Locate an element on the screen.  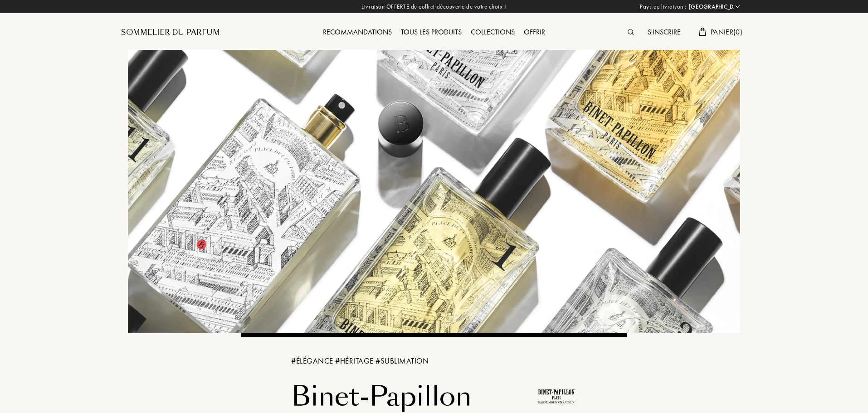
h1: Binet-Papillon is located at coordinates (410, 397).